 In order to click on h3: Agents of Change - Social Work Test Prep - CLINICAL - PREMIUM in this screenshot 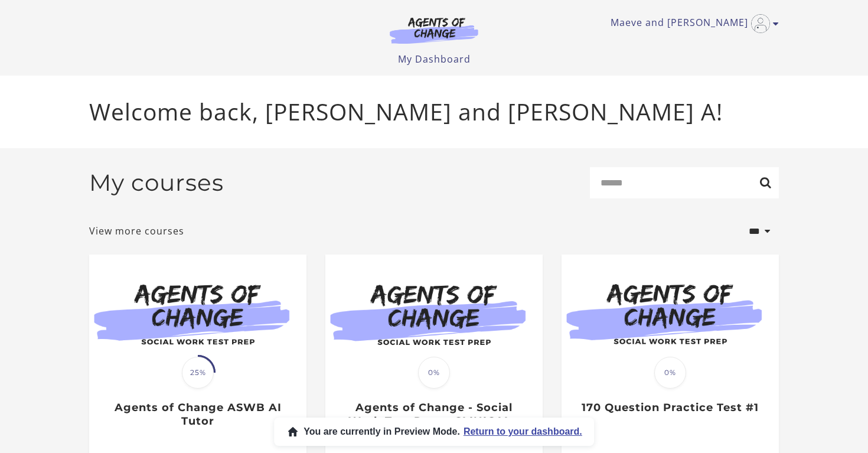, I will do `click(434, 422)`.